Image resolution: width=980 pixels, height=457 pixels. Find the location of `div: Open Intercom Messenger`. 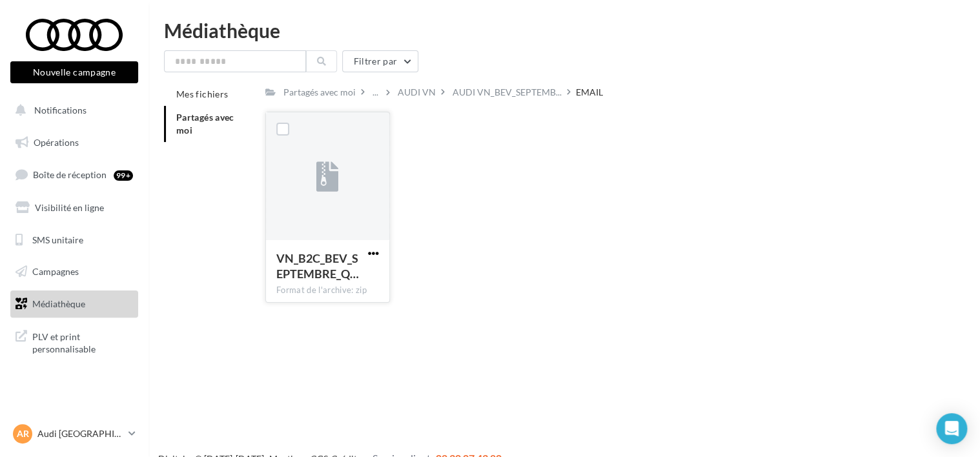

div: Open Intercom Messenger is located at coordinates (952, 428).